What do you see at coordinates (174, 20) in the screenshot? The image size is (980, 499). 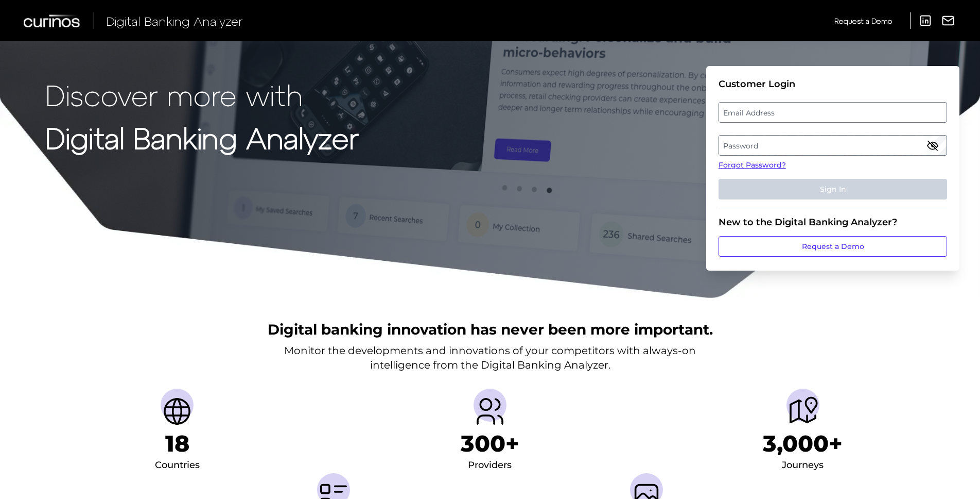 I see `span: Digital Banking Analyzer` at bounding box center [174, 20].